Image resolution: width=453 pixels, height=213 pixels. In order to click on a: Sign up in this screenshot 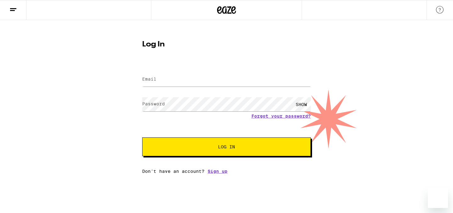, I will do `click(217, 172)`.